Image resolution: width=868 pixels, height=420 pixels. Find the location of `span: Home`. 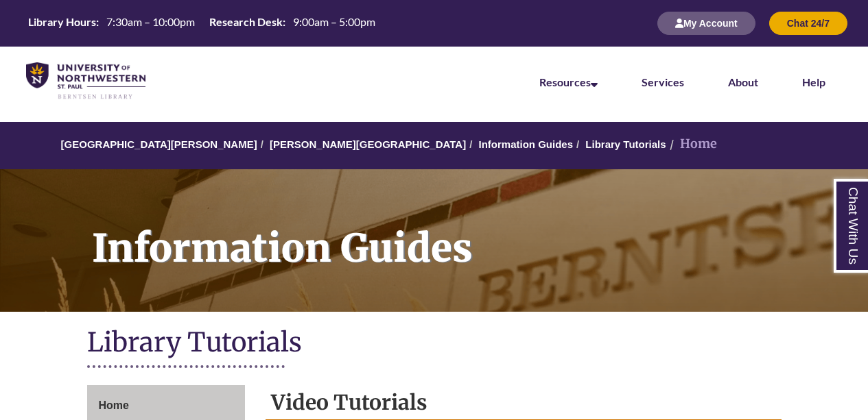

span: Home is located at coordinates (114, 405).